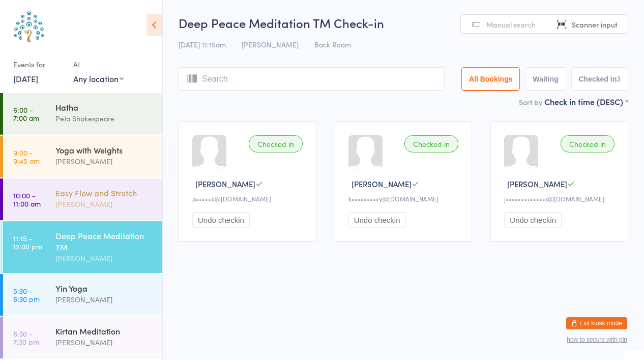 Image resolution: width=644 pixels, height=360 pixels. What do you see at coordinates (104, 150) in the screenshot?
I see `div: Yoga with Weights` at bounding box center [104, 150].